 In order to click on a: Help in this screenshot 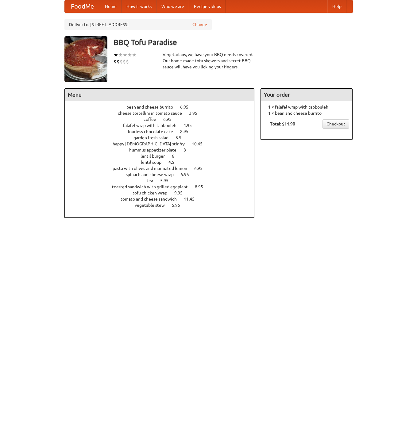, I will do `click(337, 6)`.